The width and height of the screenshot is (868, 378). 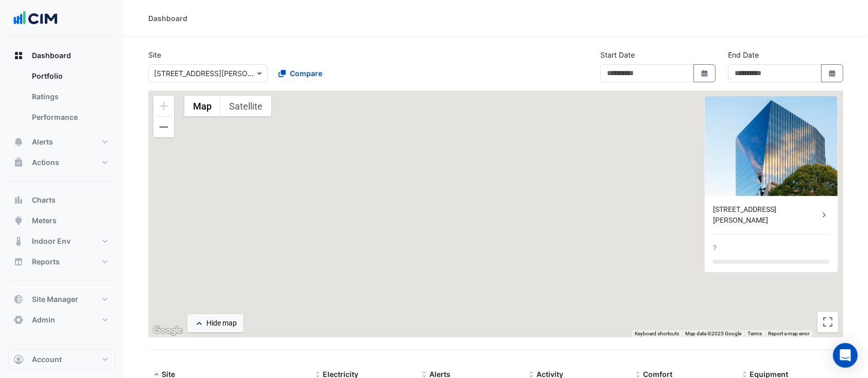 What do you see at coordinates (164, 106) in the screenshot?
I see `button: Zoom in` at bounding box center [164, 106].